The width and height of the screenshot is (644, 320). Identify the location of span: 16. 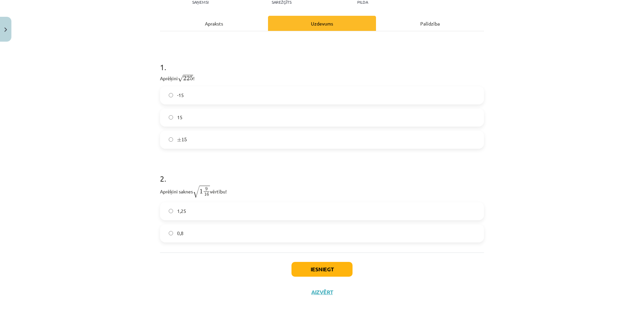
(207, 194).